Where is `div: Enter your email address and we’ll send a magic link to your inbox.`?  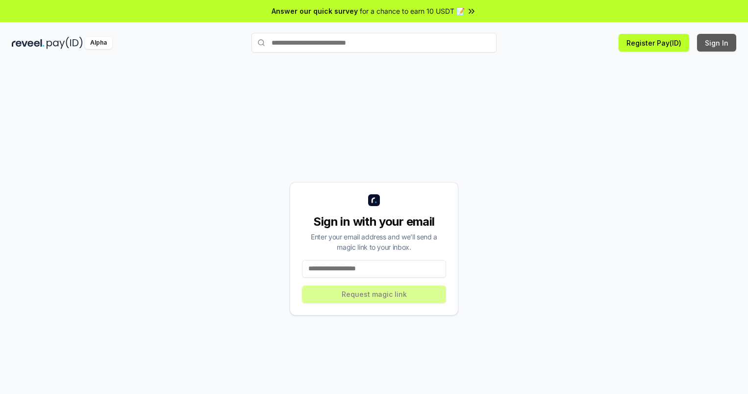 div: Enter your email address and we’ll send a magic link to your inbox. is located at coordinates (374, 242).